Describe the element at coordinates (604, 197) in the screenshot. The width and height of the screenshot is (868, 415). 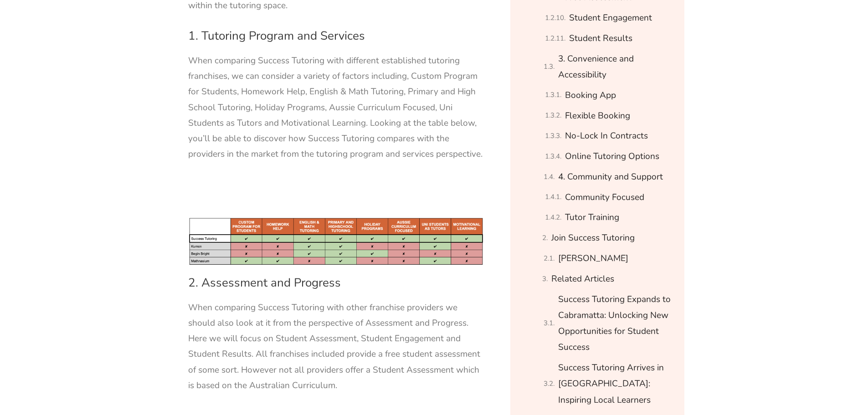
I see `a: Community Focused` at that location.